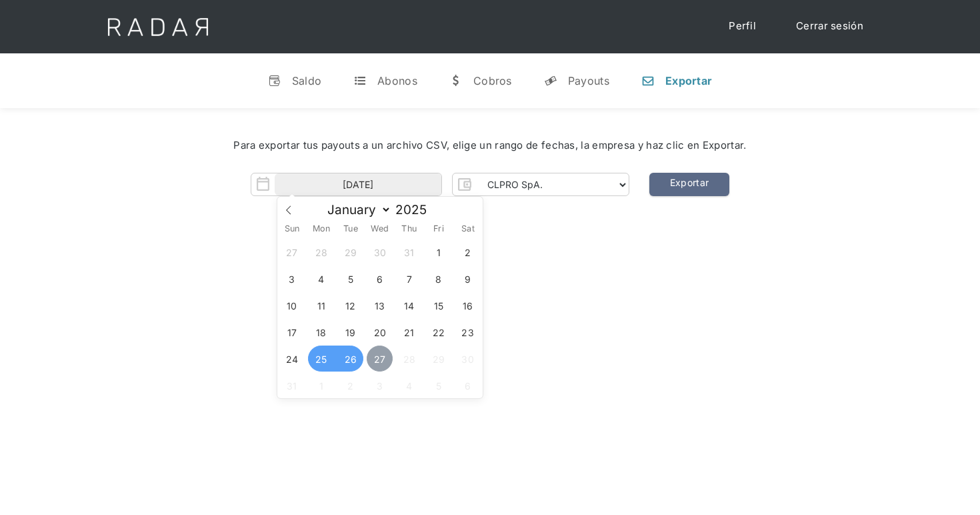 The image size is (980, 515). Describe the element at coordinates (351, 229) in the screenshot. I see `span: Tue` at that location.